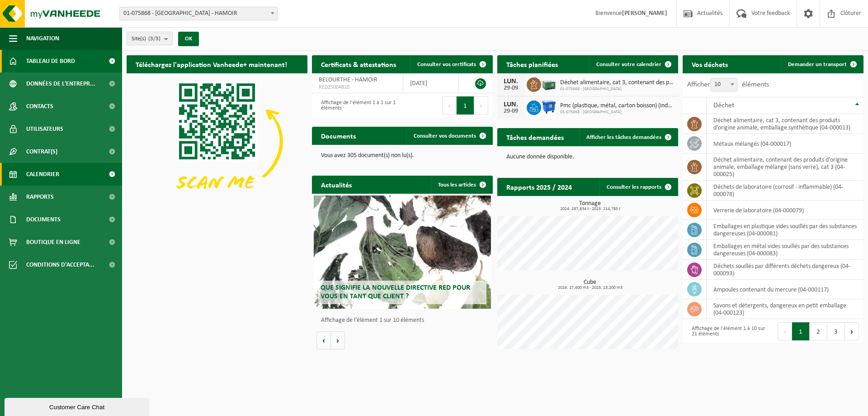  Describe the element at coordinates (785, 250) in the screenshot. I see `td: emballages en métal vides souillés par des substances dangereuses (04-000083)` at that location.